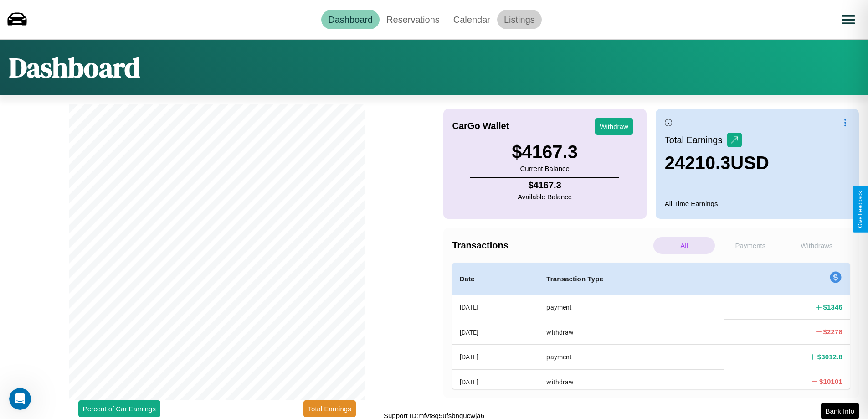 This screenshot has height=419, width=868. Describe the element at coordinates (717, 163) in the screenshot. I see `h3: 24210.3 USD` at that location.